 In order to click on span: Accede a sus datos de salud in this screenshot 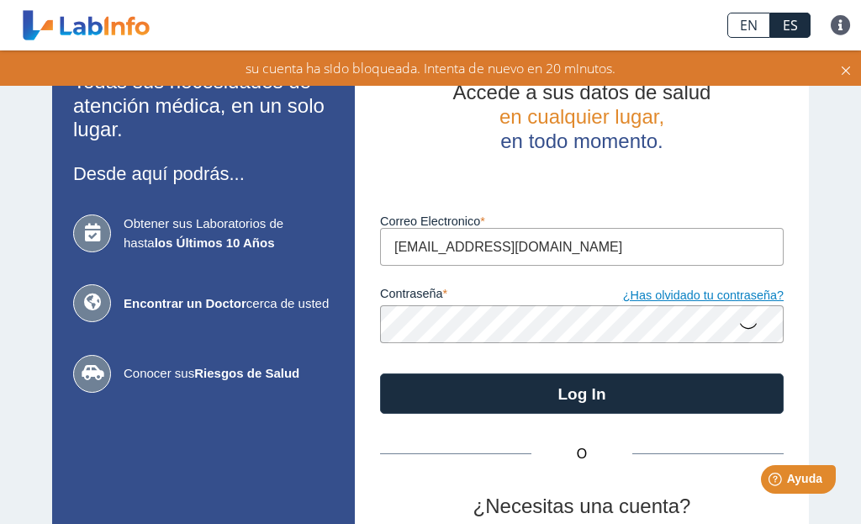, I will do `click(582, 92)`.